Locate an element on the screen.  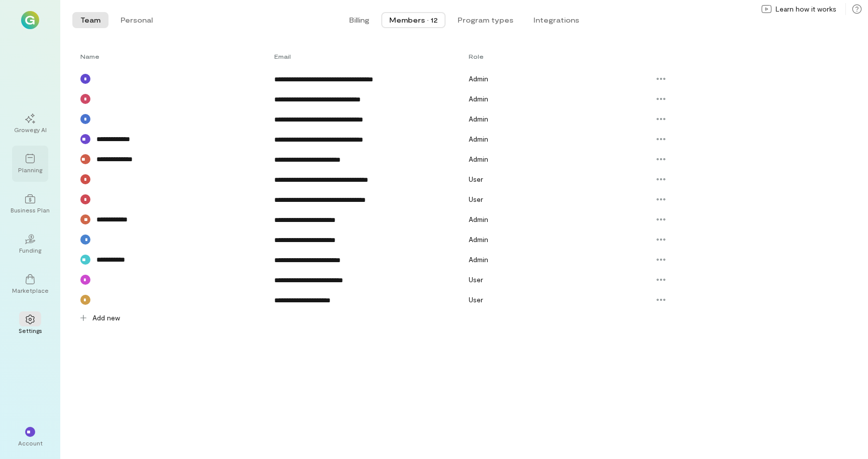
div: Planning is located at coordinates (30, 170).